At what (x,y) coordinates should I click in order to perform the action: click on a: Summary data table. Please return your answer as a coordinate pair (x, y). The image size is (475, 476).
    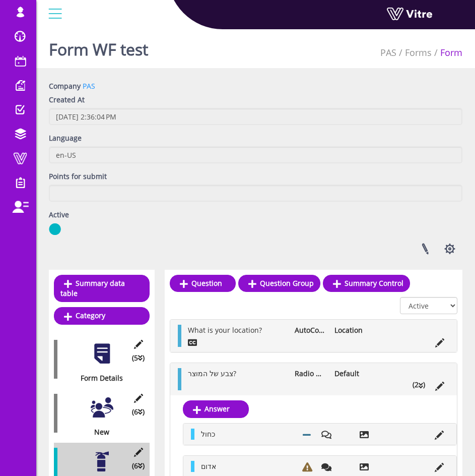
    Looking at the image, I should click on (102, 289).